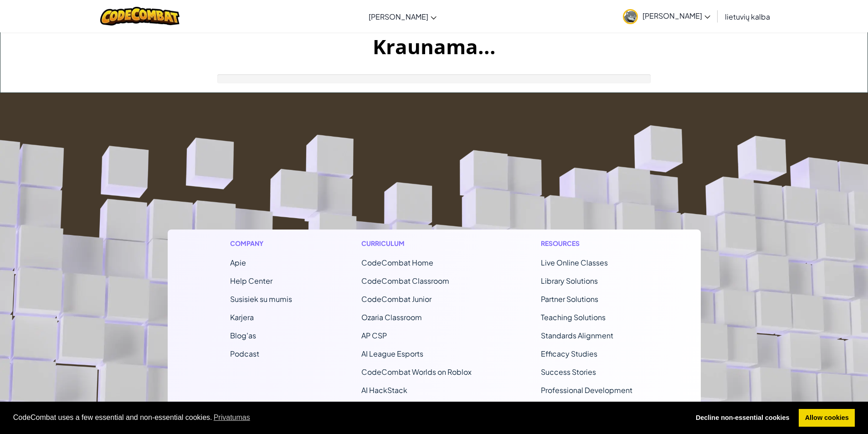 This screenshot has height=434, width=868. Describe the element at coordinates (568, 371) in the screenshot. I see `a: Success Stories` at that location.